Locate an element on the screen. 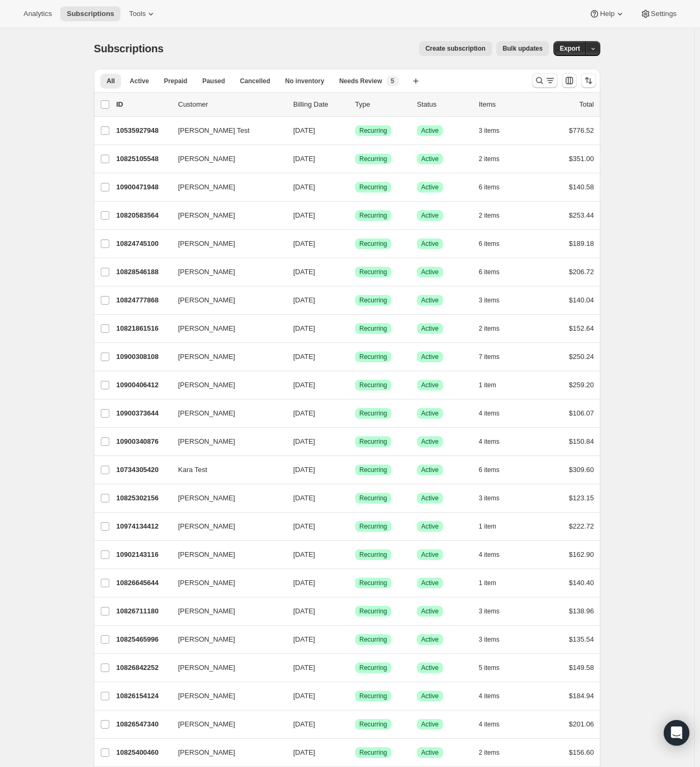 The image size is (700, 767). button: Customize table column order and visibility is located at coordinates (569, 80).